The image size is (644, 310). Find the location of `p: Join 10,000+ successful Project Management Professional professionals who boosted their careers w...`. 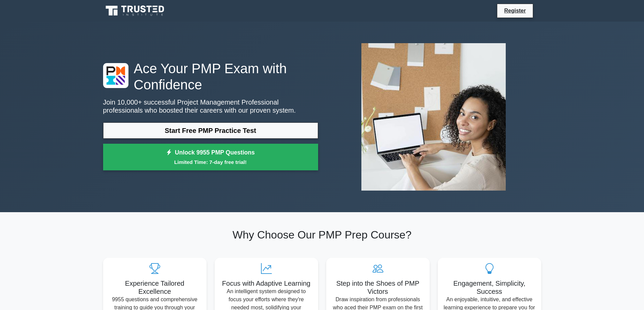

p: Join 10,000+ successful Project Management Professional professionals who boosted their careers w... is located at coordinates (211, 106).